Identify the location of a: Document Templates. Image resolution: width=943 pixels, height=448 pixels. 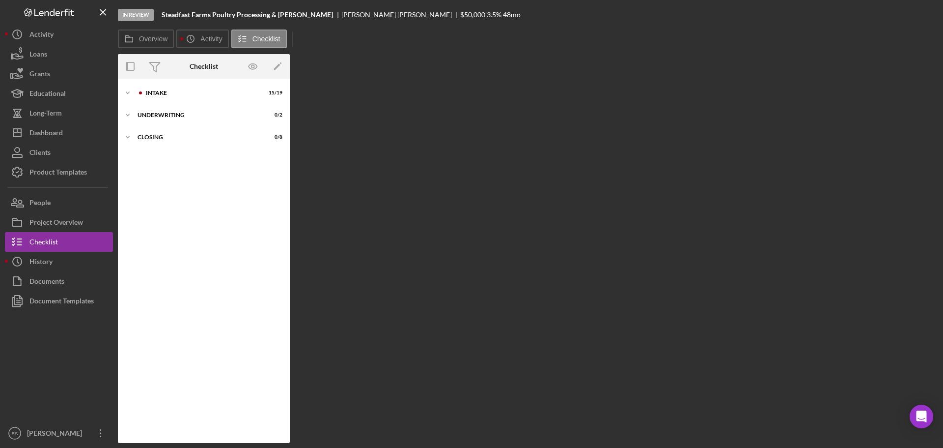
(59, 301).